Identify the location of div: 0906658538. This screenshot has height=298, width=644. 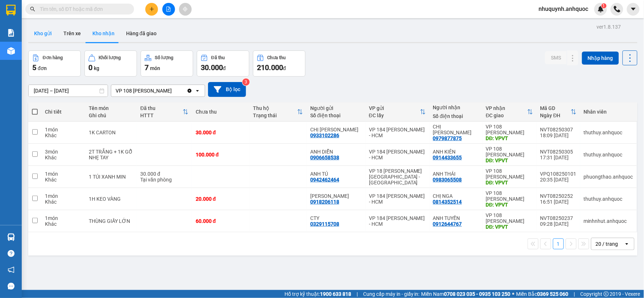
(325, 158).